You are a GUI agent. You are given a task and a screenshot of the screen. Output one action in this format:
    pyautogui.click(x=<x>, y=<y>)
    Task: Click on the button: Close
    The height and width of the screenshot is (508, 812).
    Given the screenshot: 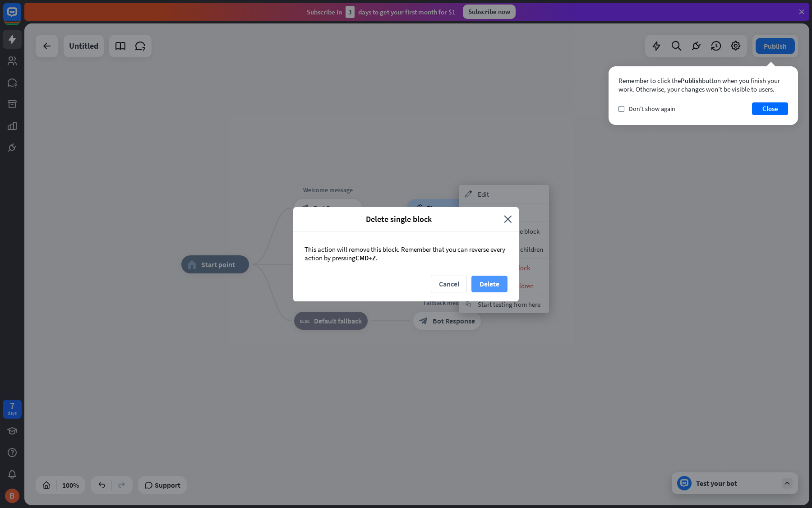 What is the action you would take?
    pyautogui.click(x=770, y=109)
    